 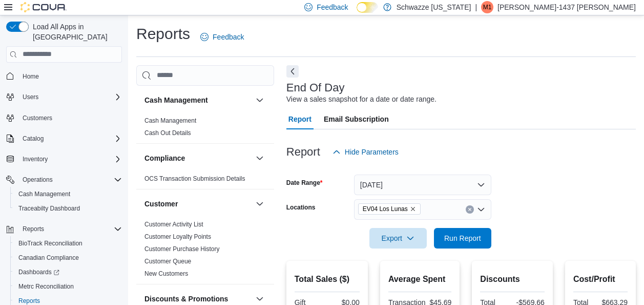 I want to click on h3: End Of Day, so click(x=316, y=88).